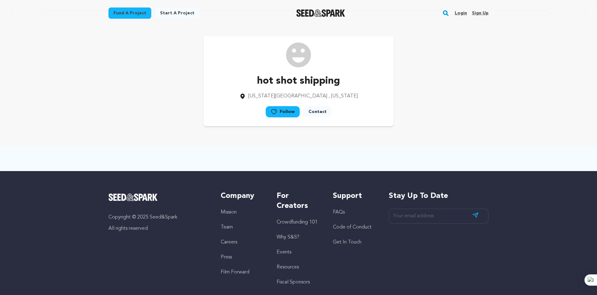  I want to click on a: Team, so click(227, 228).